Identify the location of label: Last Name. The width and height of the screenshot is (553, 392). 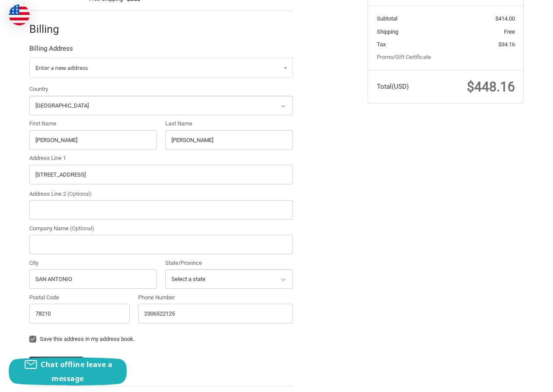
(229, 124).